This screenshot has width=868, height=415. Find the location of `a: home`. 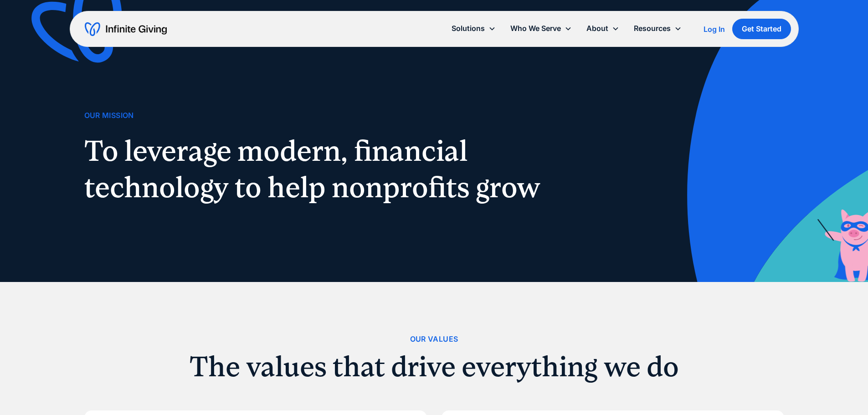

a: home is located at coordinates (126, 29).